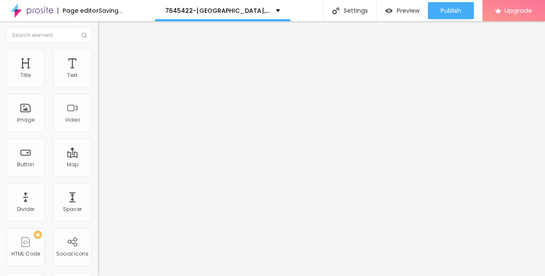  What do you see at coordinates (72, 209) in the screenshot?
I see `div: Spacer` at bounding box center [72, 209].